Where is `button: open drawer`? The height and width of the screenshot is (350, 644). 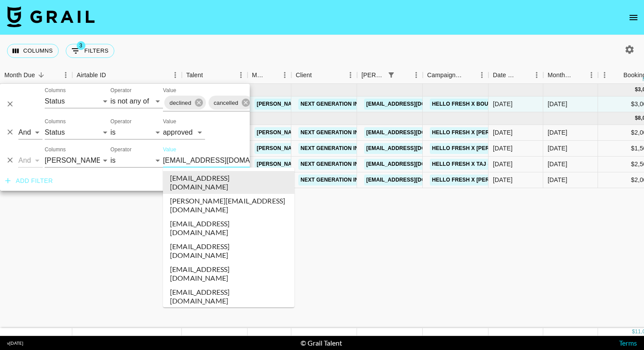 button: open drawer is located at coordinates (634, 17).